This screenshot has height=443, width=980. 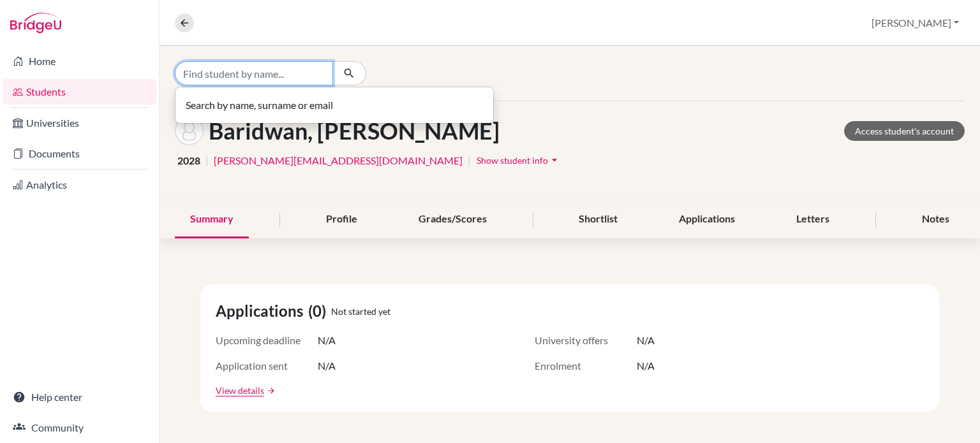 I want to click on span: Upcoming deadline, so click(x=267, y=340).